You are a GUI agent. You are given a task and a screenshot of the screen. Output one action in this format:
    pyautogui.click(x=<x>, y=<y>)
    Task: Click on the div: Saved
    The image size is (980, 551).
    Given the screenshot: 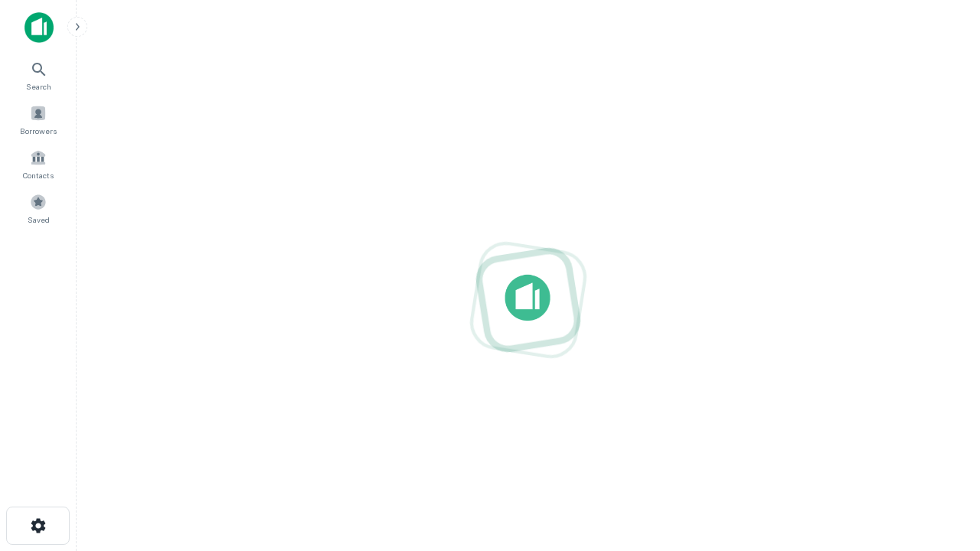 What is the action you would take?
    pyautogui.click(x=38, y=208)
    